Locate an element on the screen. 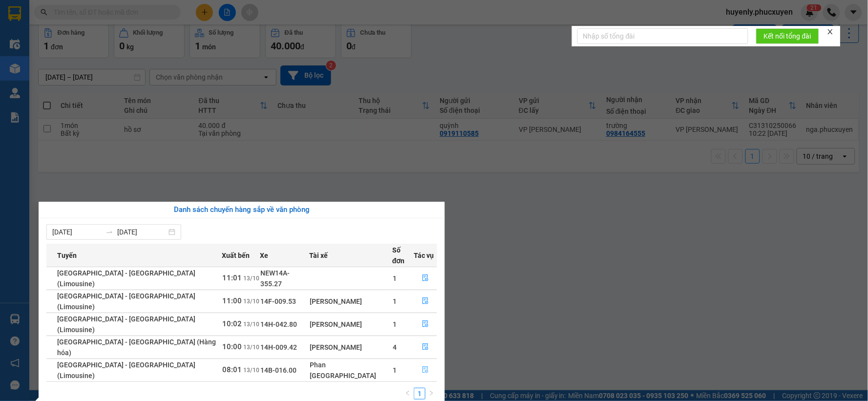  span: left is located at coordinates (407, 393).